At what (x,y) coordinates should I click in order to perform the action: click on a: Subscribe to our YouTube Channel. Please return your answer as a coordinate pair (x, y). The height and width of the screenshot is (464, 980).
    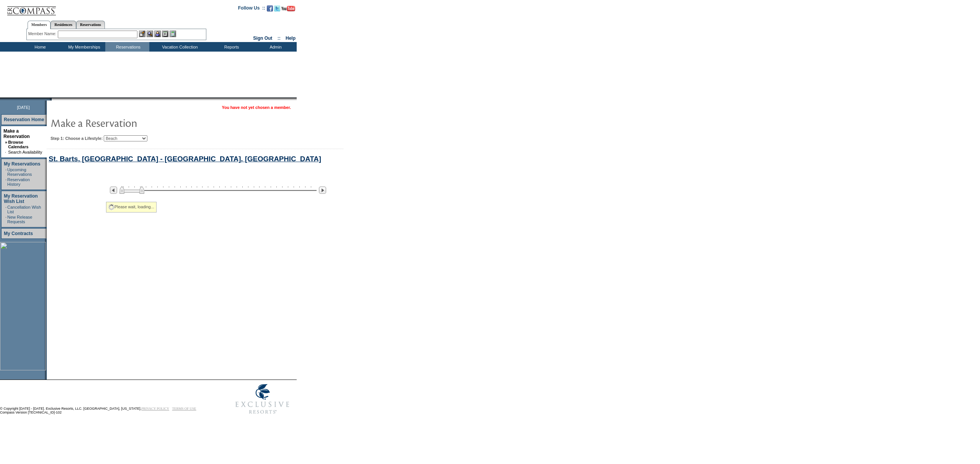
    Looking at the image, I should click on (288, 10).